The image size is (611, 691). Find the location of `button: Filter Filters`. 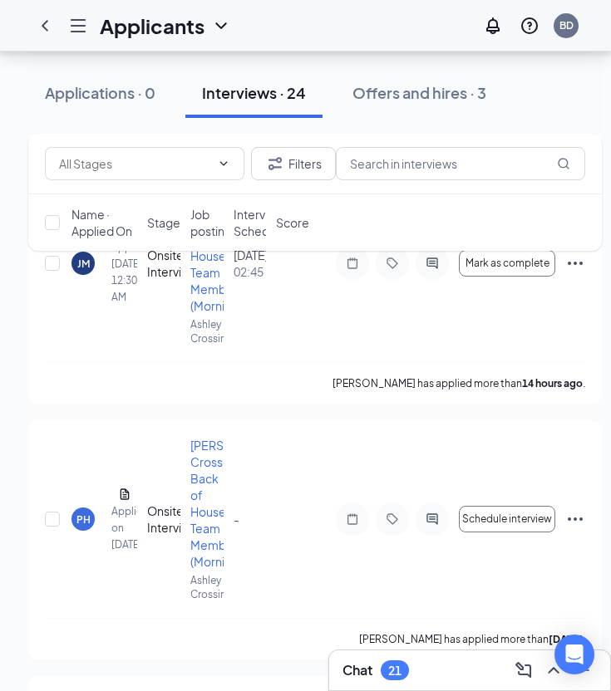

button: Filter Filters is located at coordinates (293, 164).